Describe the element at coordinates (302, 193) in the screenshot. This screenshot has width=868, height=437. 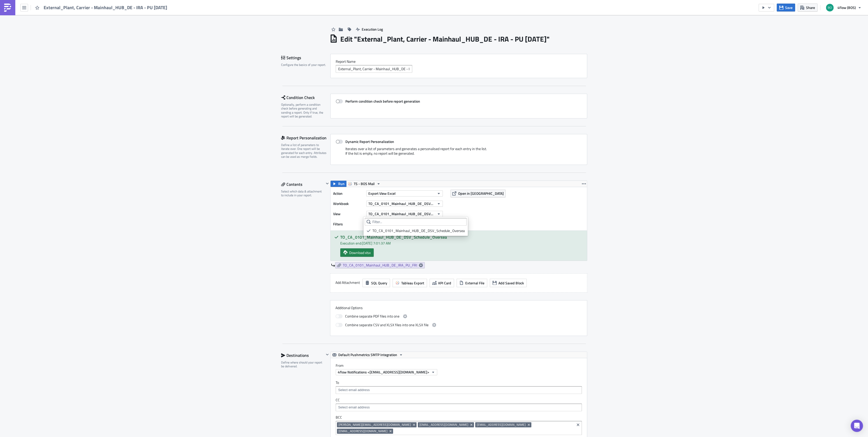
I see `div: Select which data & attachment to include in your report.` at that location.